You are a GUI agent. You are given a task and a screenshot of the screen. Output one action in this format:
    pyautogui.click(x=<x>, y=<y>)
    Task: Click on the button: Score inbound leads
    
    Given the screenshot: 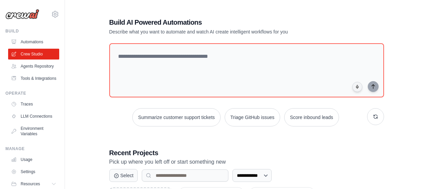 What is the action you would take?
    pyautogui.click(x=312, y=117)
    